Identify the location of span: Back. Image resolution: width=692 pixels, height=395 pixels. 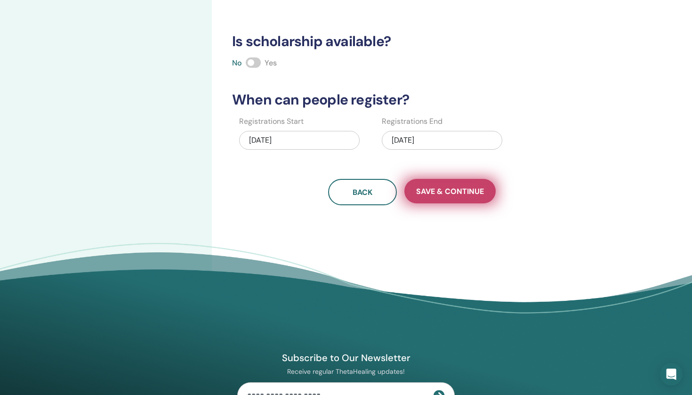
(363, 192).